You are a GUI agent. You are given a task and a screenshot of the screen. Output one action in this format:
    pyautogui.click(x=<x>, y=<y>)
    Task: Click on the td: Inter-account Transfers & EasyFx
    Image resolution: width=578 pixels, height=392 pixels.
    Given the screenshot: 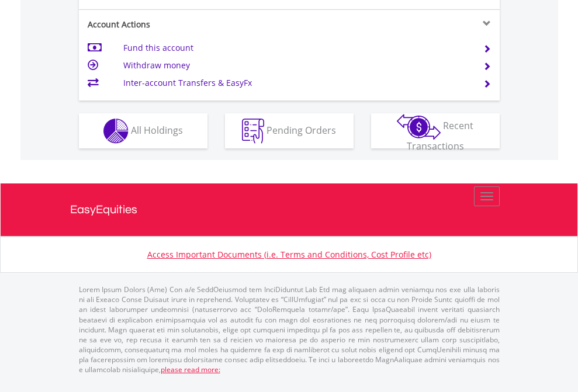 What is the action you would take?
    pyautogui.click(x=296, y=83)
    